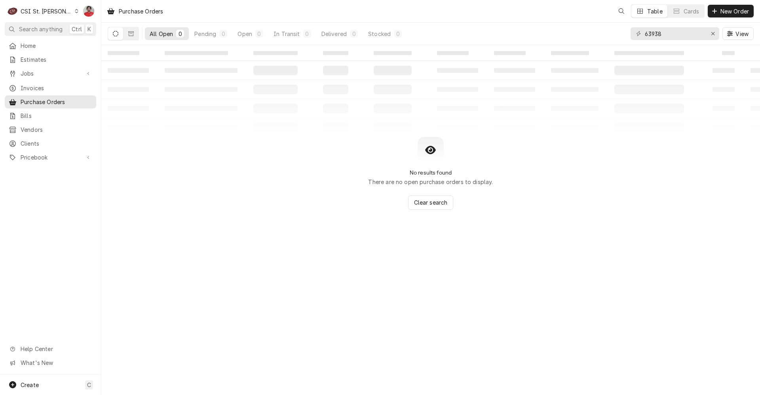  I want to click on span: New Order, so click(734, 11).